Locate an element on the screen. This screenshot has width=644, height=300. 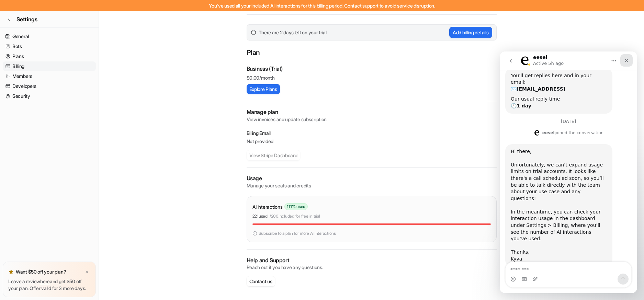
h1: eesel is located at coordinates (41, 6).